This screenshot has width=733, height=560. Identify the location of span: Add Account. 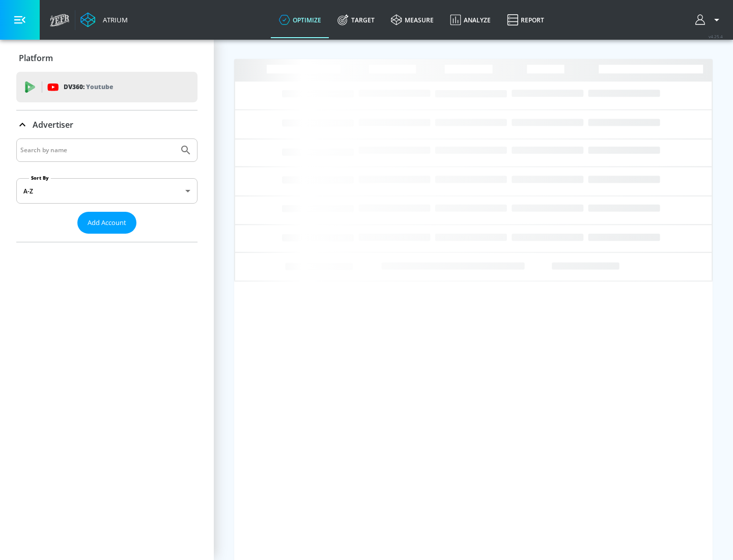
(107, 222).